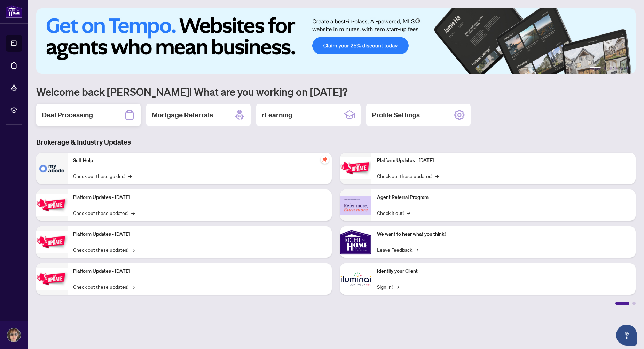  Describe the element at coordinates (52, 279) in the screenshot. I see `img: Platform Updates - July 8, 2025` at that location.